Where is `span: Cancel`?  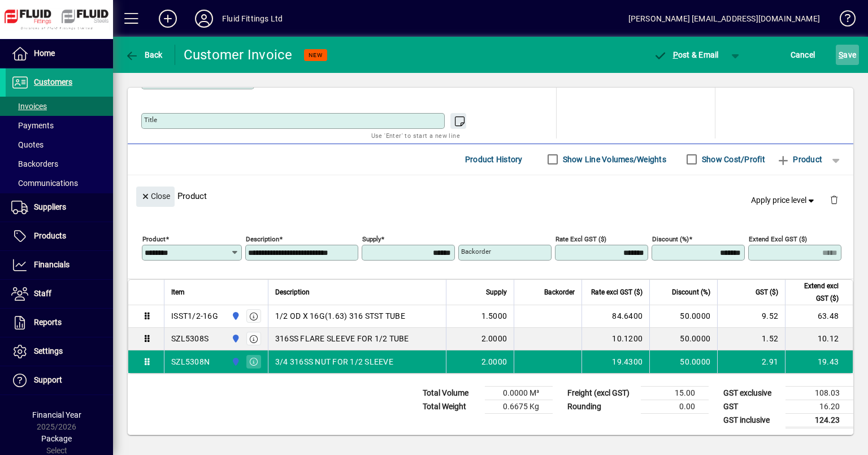 span: Cancel is located at coordinates (803, 55).